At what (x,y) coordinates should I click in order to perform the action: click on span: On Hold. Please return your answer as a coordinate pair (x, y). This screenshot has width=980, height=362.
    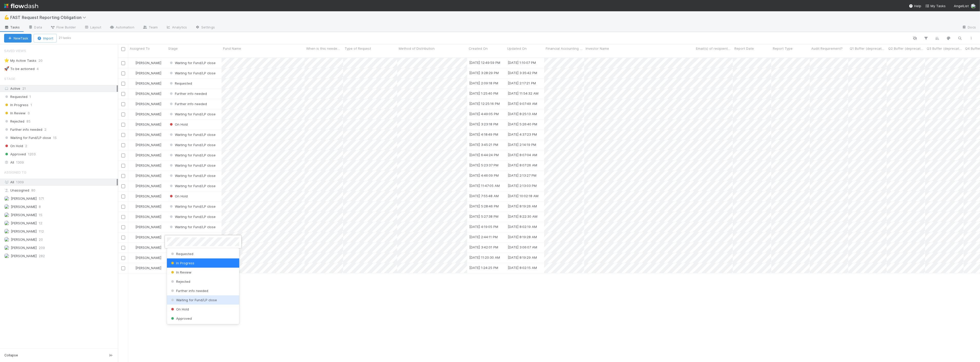
    Looking at the image, I should click on (179, 309).